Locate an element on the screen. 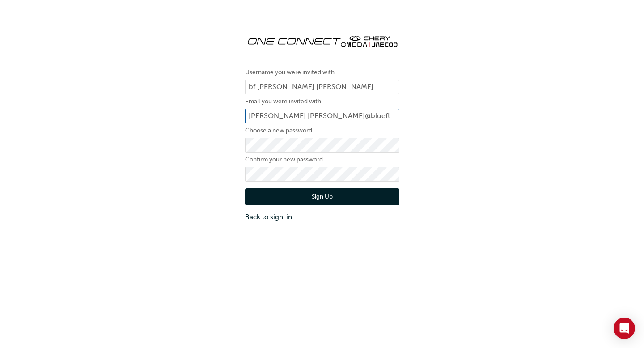 This screenshot has height=348, width=644. a: Back to sign-in is located at coordinates (322, 217).